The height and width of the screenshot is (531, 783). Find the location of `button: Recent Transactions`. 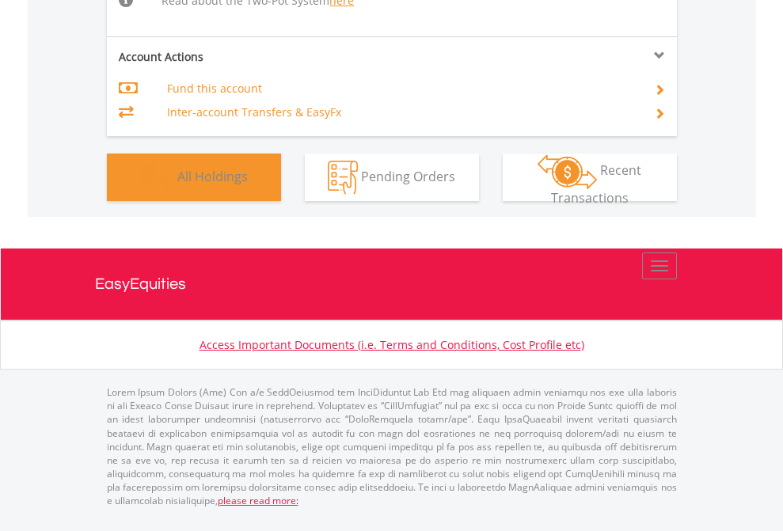

button: Recent Transactions is located at coordinates (589, 177).